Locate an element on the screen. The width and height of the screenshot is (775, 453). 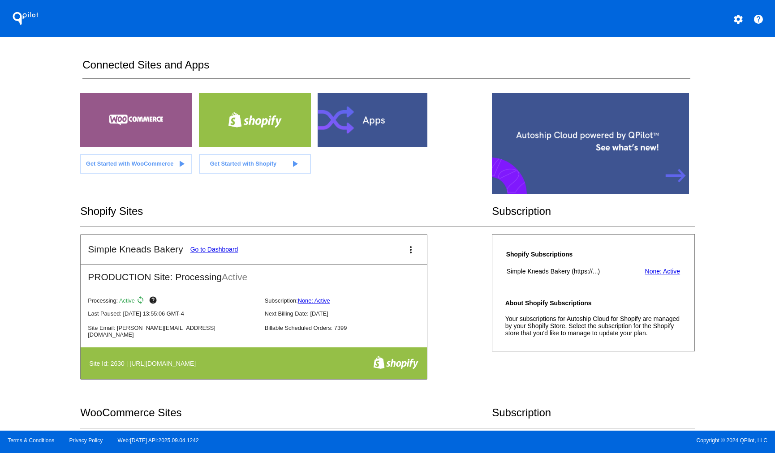
h2: PRODUCTION Site: Processing is located at coordinates (253, 274).